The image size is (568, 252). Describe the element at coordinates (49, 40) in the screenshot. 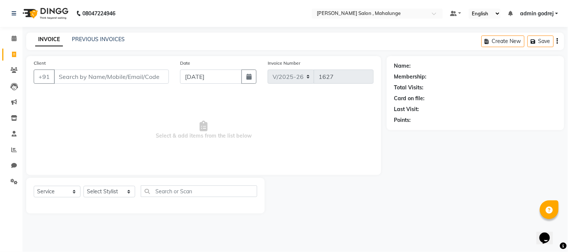

I see `a: INVOICE` at that location.